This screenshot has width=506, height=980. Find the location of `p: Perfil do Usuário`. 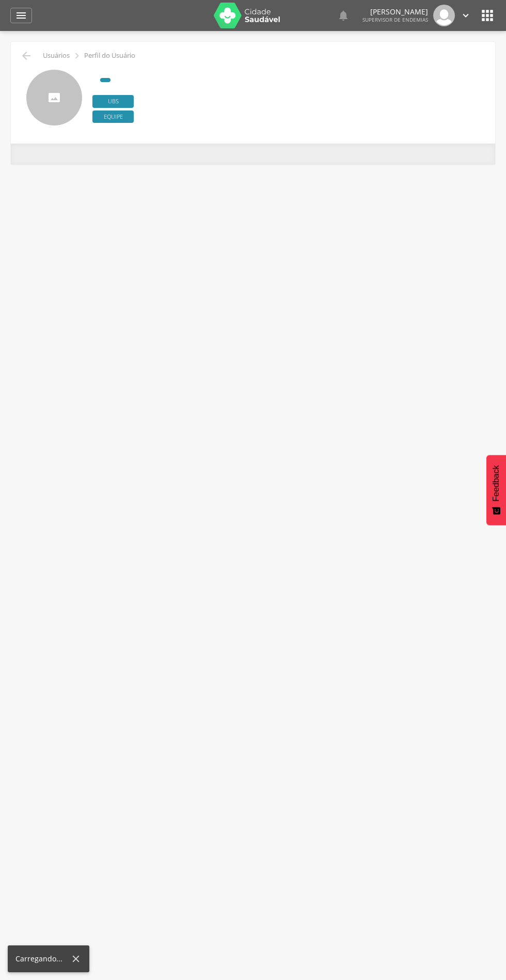

p: Perfil do Usuário is located at coordinates (110, 56).